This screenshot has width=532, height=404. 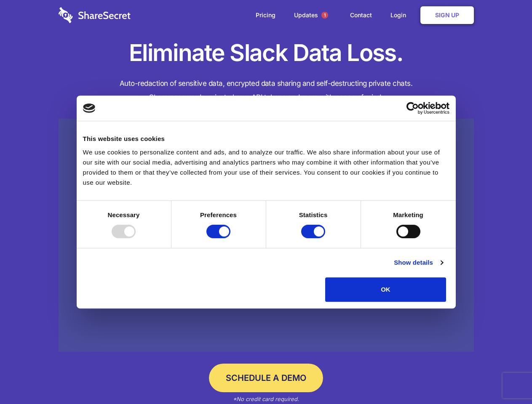 I want to click on a: Pricing, so click(x=265, y=15).